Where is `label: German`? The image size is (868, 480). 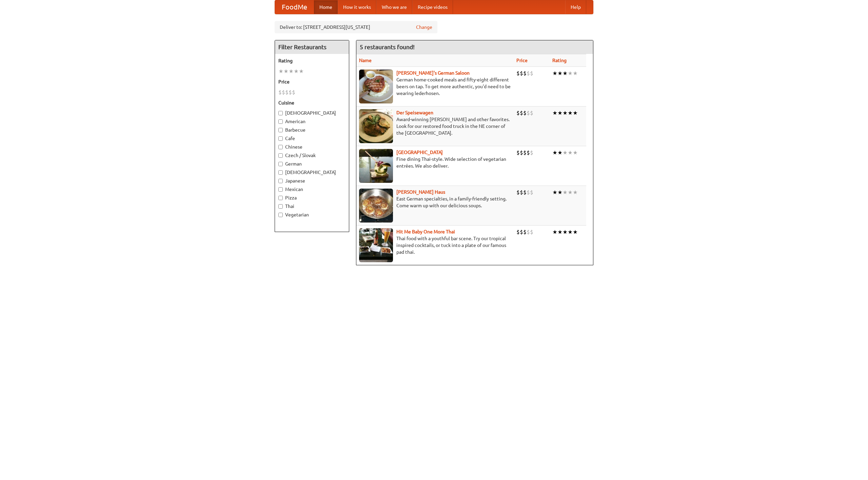 label: German is located at coordinates (312, 164).